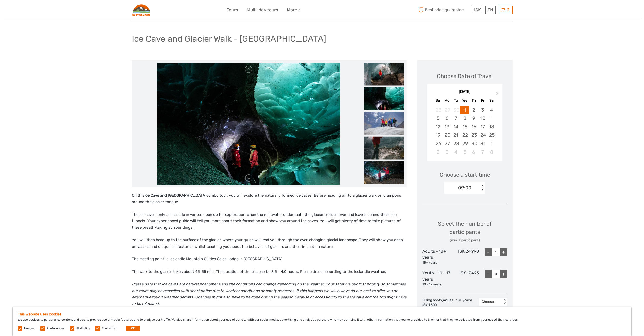  Describe the element at coordinates (465, 175) in the screenshot. I see `span: Choose a start time` at that location.